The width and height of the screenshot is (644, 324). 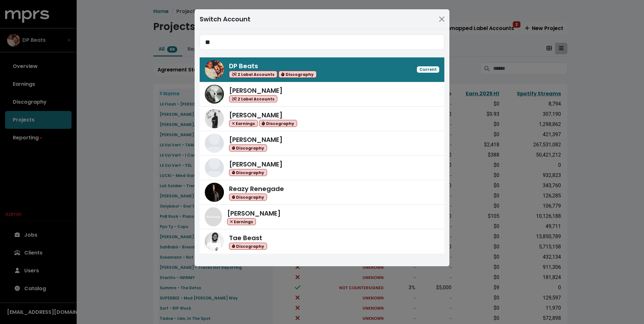 I want to click on button: Close, so click(x=442, y=19).